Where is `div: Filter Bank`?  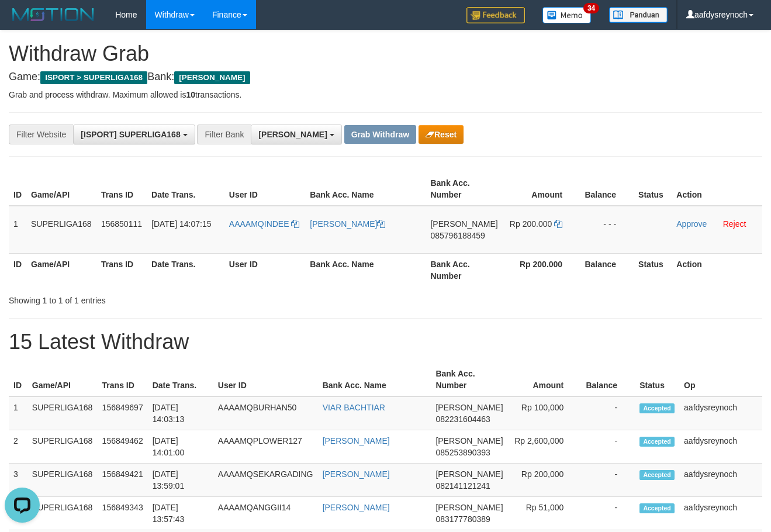 div: Filter Bank is located at coordinates (224, 135).